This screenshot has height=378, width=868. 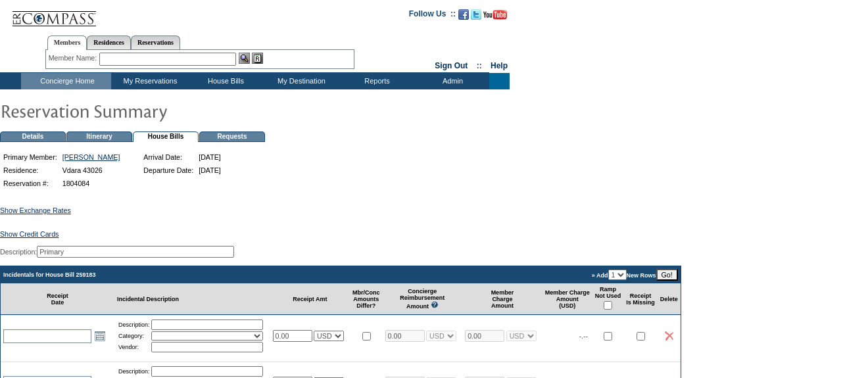 What do you see at coordinates (667, 275) in the screenshot?
I see `input: Go!` at bounding box center [667, 275].